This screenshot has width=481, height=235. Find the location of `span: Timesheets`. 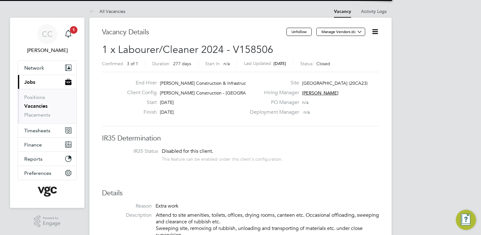

span: Timesheets is located at coordinates (37, 130).